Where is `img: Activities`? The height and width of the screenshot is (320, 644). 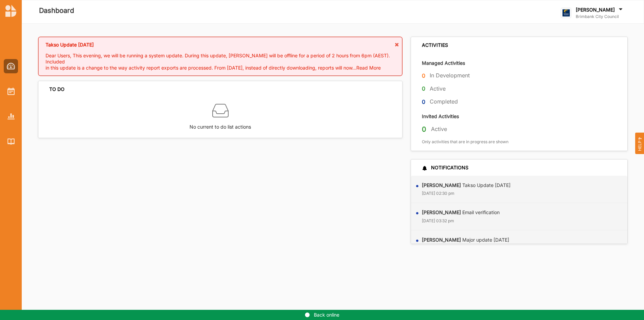 img: Activities is located at coordinates (11, 92).